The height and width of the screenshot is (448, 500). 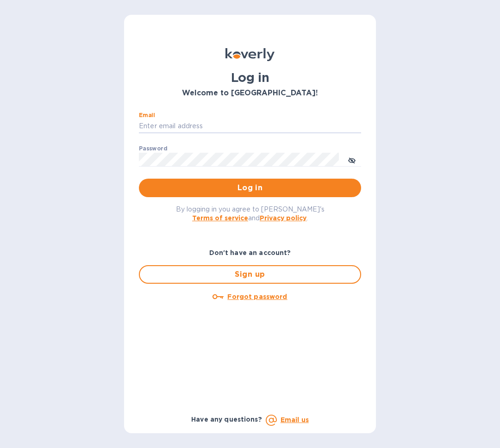 What do you see at coordinates (226, 419) in the screenshot?
I see `b: Have any questions?` at bounding box center [226, 419].